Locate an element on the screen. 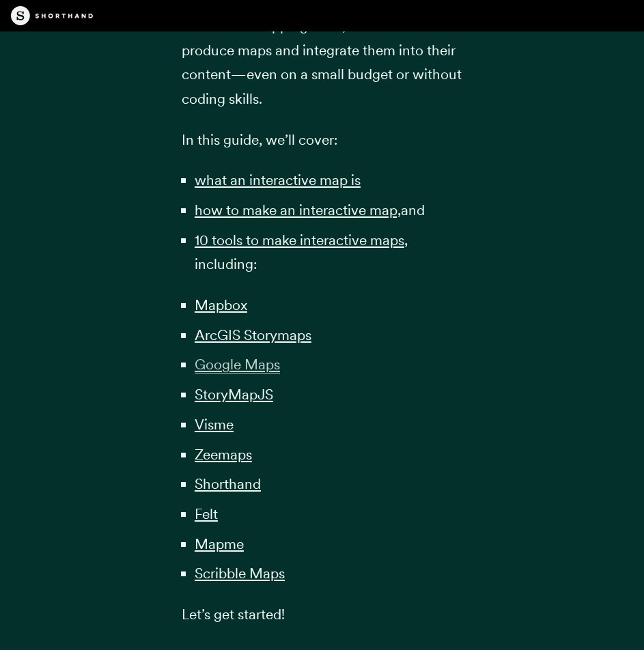 This screenshot has width=644, height=650. span: Felt is located at coordinates (206, 514).